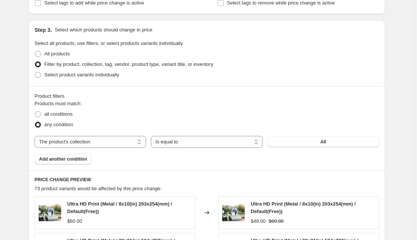 The image size is (417, 240). What do you see at coordinates (276, 222) in the screenshot?
I see `strike: $60.00` at bounding box center [276, 222].